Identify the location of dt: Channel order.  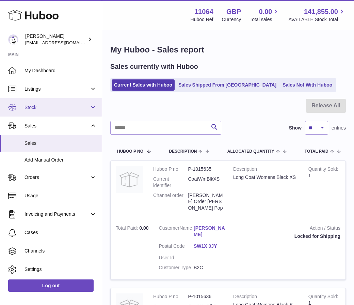
(171, 201).